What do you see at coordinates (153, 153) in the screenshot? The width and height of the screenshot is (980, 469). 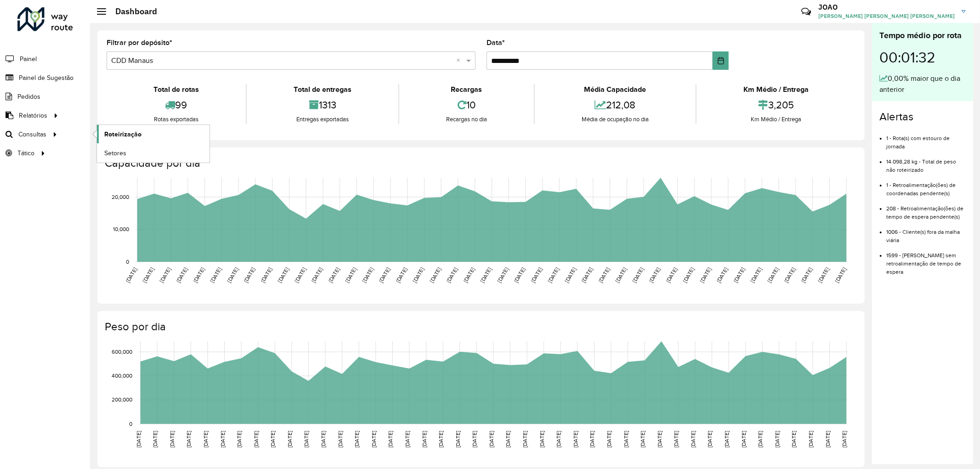 I see `a: Setores` at bounding box center [153, 153].